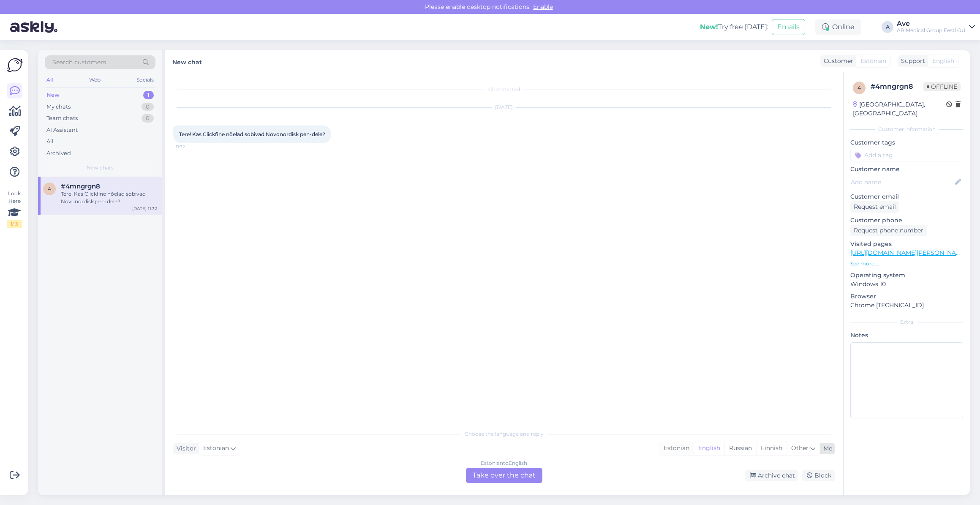 This screenshot has width=980, height=505. Describe the element at coordinates (818, 476) in the screenshot. I see `div: Block` at that location.